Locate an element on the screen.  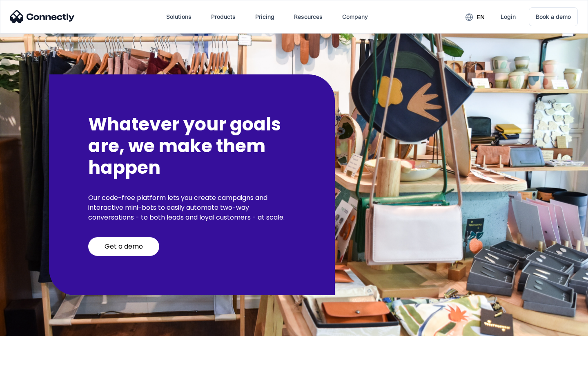
div: en is located at coordinates (481, 17).